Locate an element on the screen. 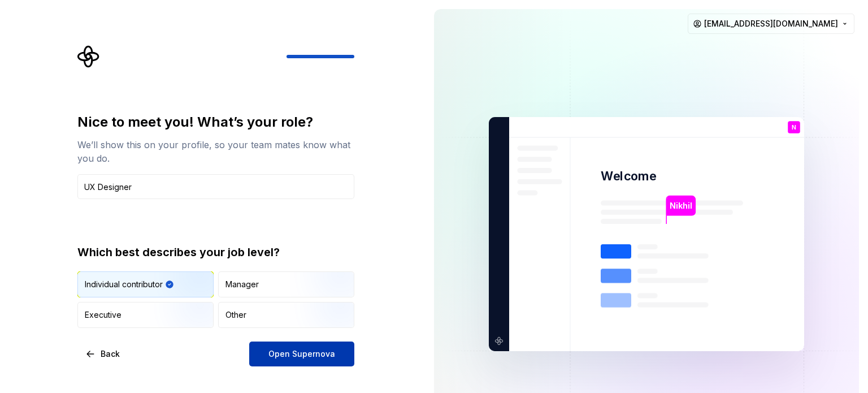  input: Job title is located at coordinates (216, 187).